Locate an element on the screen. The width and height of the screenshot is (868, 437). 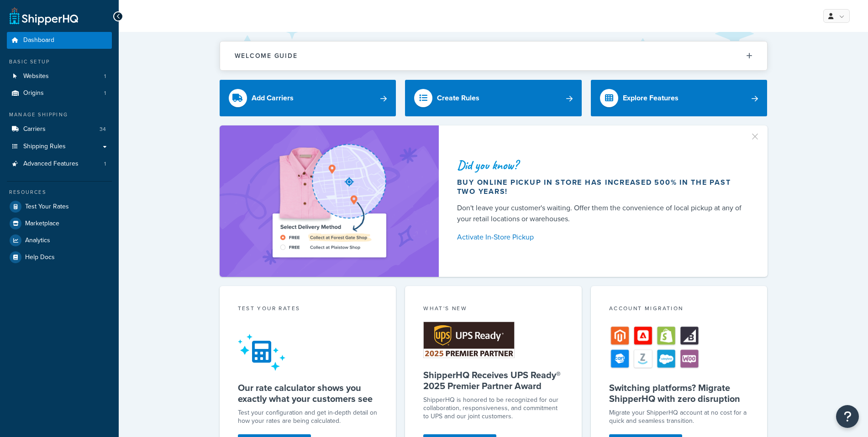
a: Dashboard is located at coordinates (59, 40).